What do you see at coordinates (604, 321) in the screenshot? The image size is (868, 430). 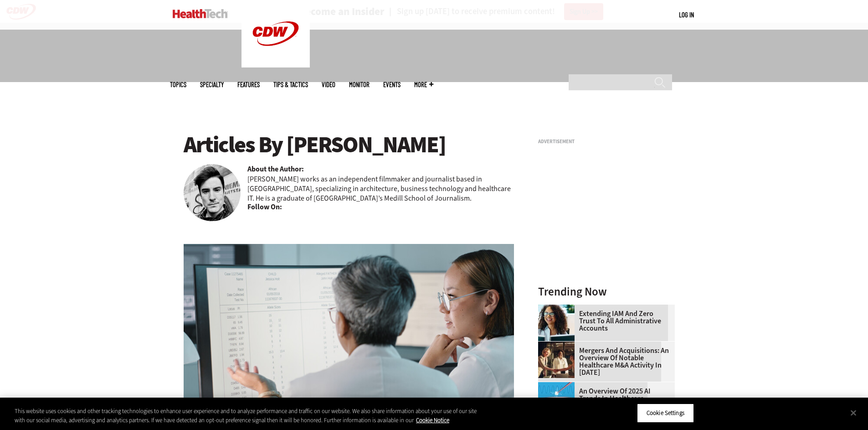 I see `a: Extending IAM and Zero Trust to All Administrative Accounts` at bounding box center [604, 321].